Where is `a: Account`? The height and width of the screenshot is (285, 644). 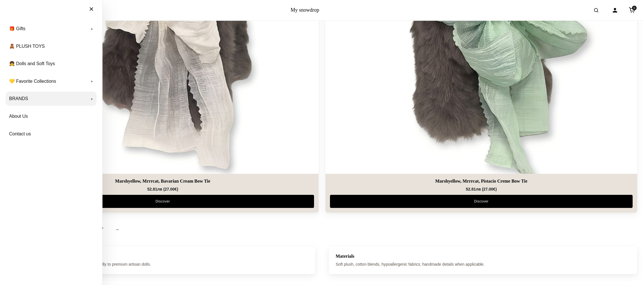 a: Account is located at coordinates (615, 10).